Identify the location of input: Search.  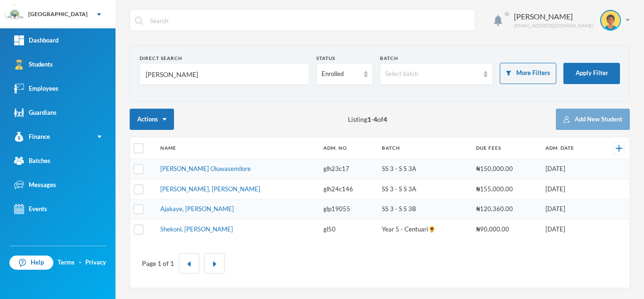
(309, 20).